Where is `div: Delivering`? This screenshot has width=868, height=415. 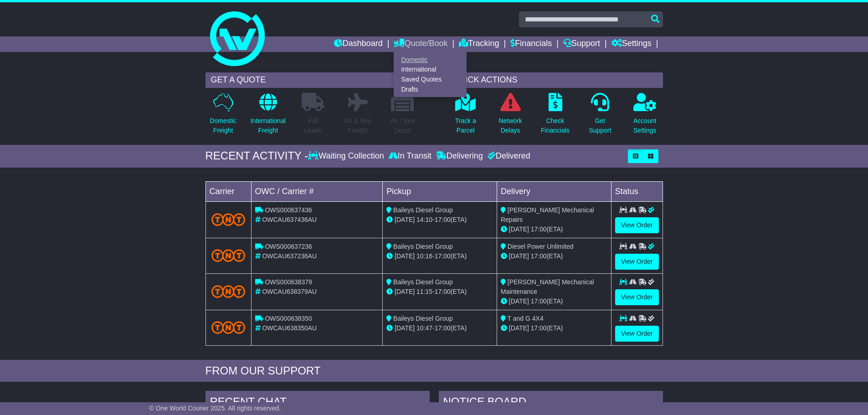
div: Delivering is located at coordinates (459, 157).